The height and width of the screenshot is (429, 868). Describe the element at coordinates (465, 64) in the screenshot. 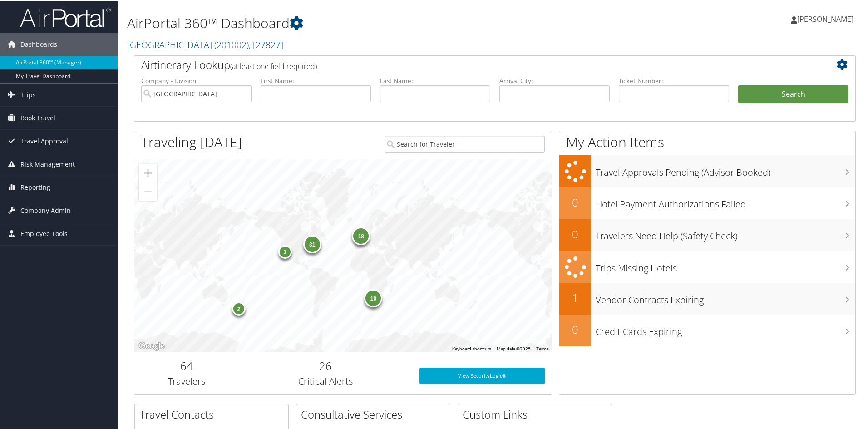

I see `h2: Airtinerary Lookup` at that location.